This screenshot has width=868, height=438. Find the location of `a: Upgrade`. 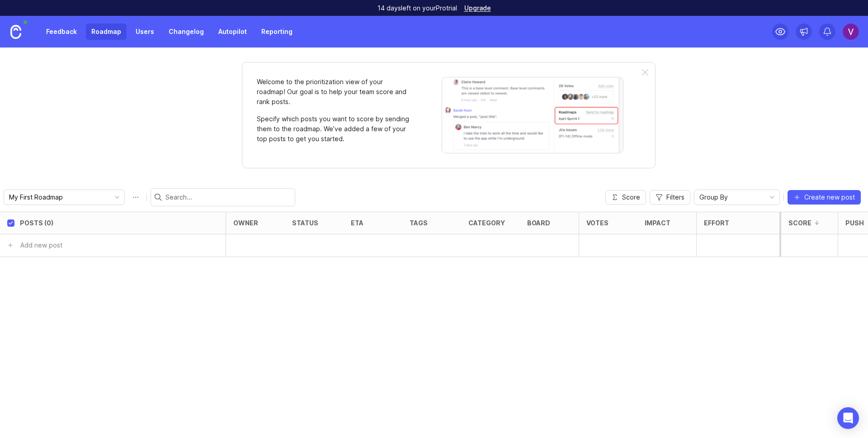

a: Upgrade is located at coordinates (477, 8).